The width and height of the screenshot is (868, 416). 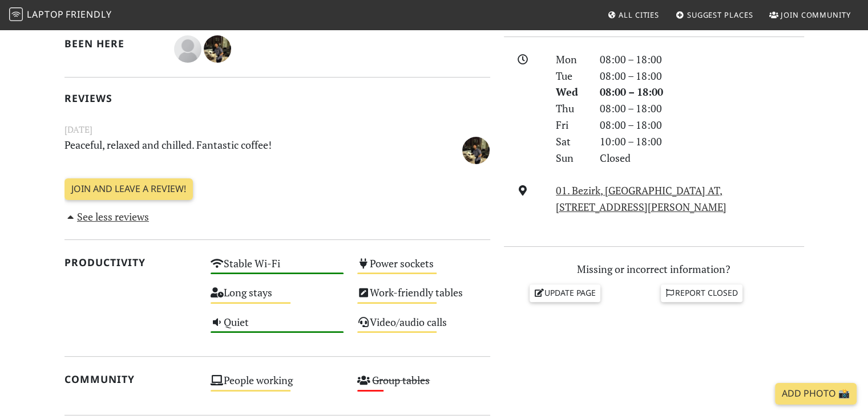 I want to click on a: See less reviews, so click(x=107, y=217).